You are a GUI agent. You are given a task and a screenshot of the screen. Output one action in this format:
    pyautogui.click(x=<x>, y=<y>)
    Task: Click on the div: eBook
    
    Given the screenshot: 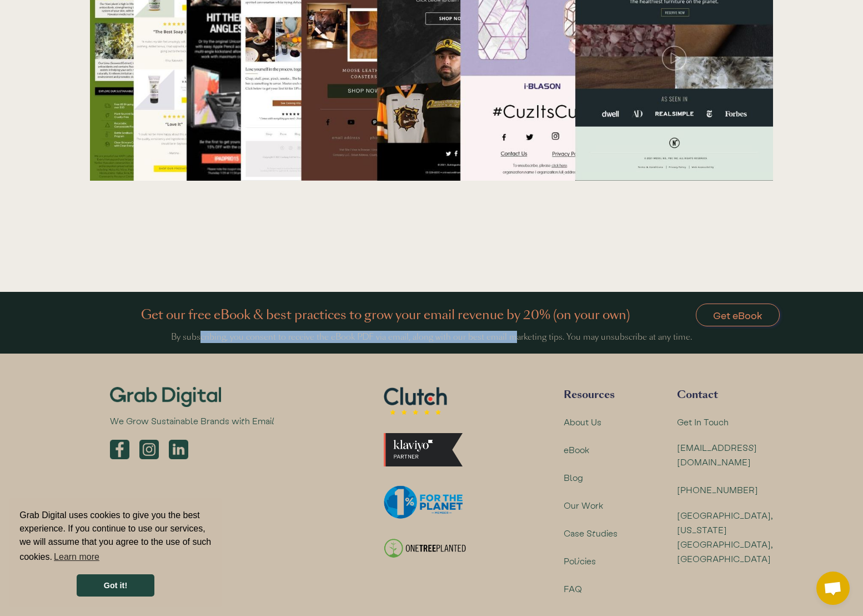 What is the action you would take?
    pyautogui.click(x=577, y=449)
    